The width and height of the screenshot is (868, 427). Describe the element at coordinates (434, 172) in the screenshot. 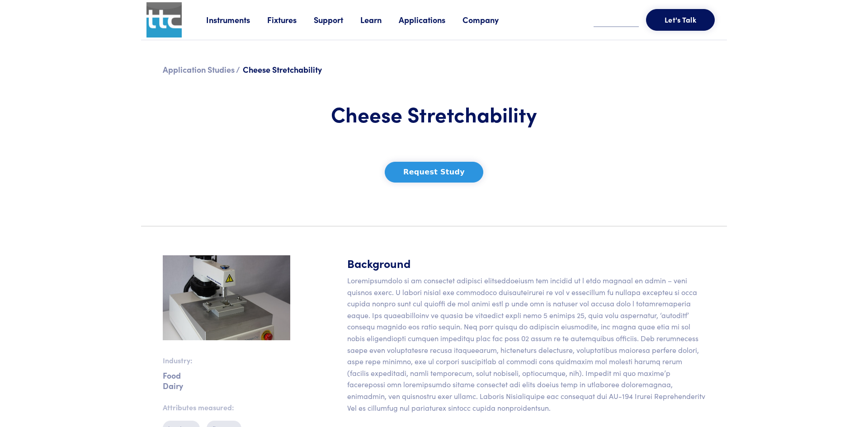

I see `button: Request Study` at that location.